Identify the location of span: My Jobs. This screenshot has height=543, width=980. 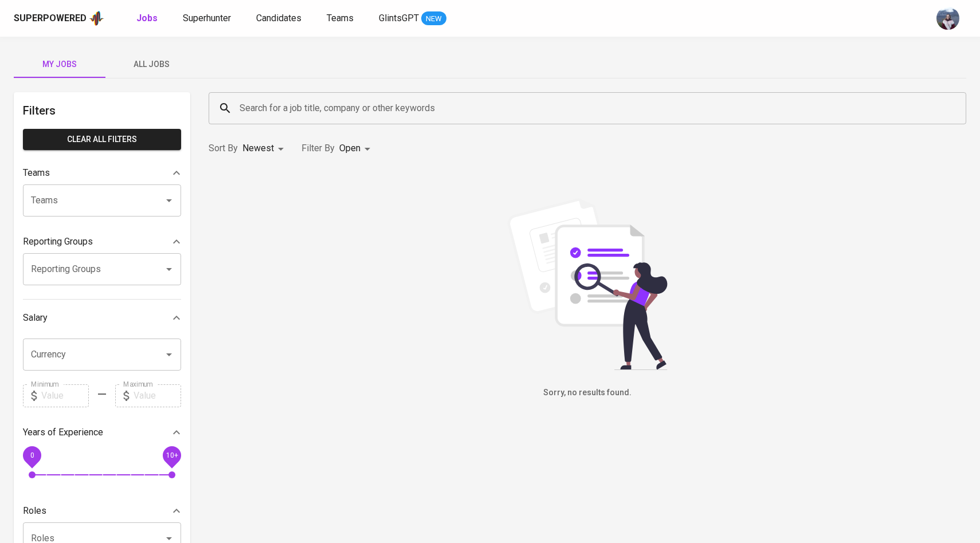
(59, 64).